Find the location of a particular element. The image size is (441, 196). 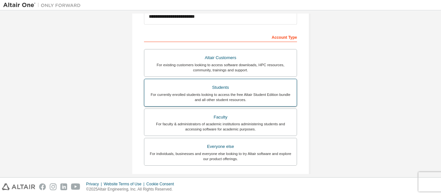

div: Everyone else is located at coordinates (220, 146).